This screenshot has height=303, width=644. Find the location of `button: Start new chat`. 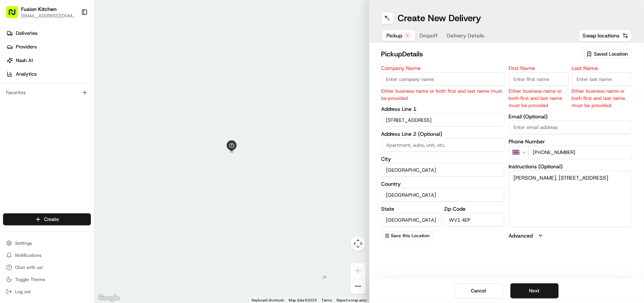

button: Start new chat is located at coordinates (133, 79).